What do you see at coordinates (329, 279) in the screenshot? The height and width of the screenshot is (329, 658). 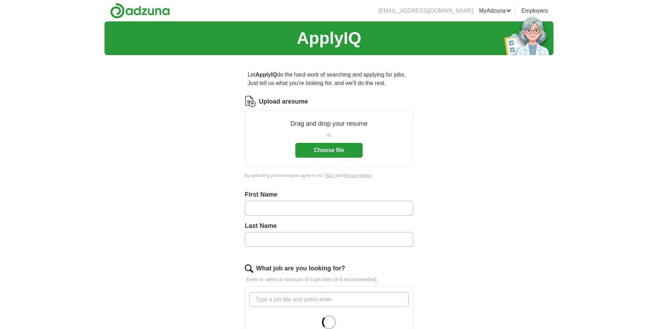 I see `p: Enter or select a minimum of 3 job titles (4-8 recommended)` at bounding box center [329, 279].